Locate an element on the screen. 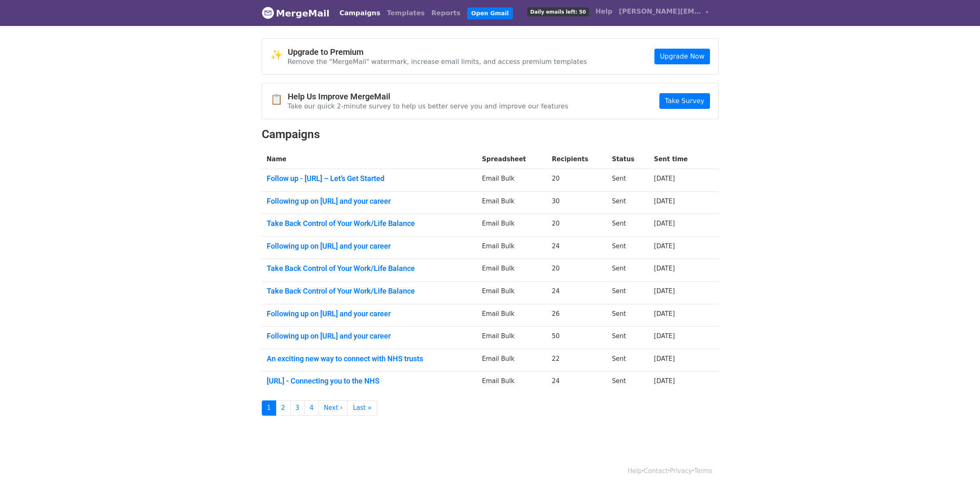  a: Last » is located at coordinates (362, 408).